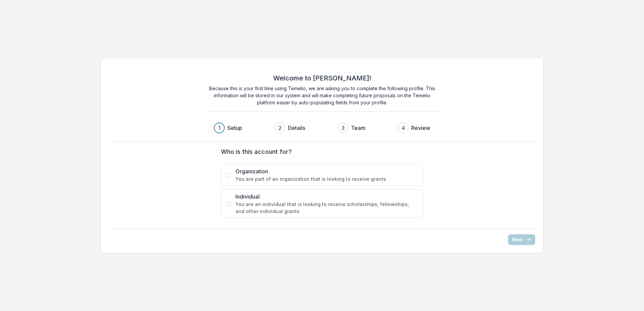  Describe the element at coordinates (327, 208) in the screenshot. I see `span: You are an individual that is looking to receive scholarships, fellowships, and other individual ...` at that location.